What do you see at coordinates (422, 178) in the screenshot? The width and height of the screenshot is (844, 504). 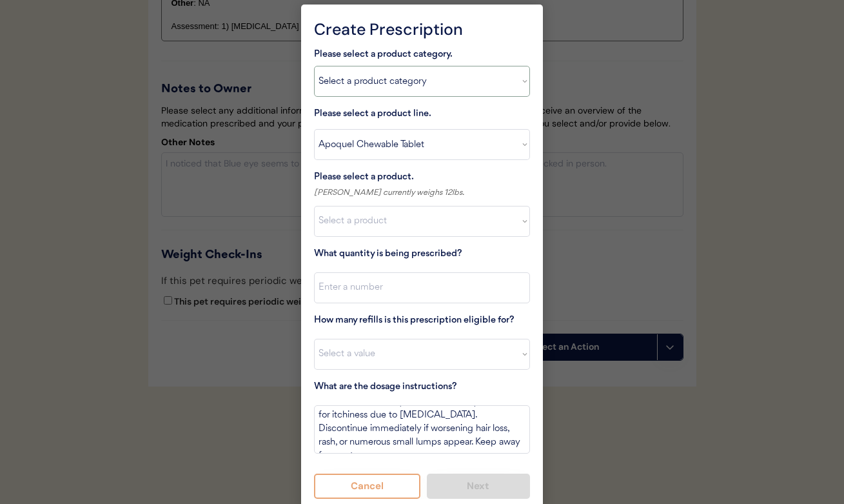 I see `div: Please select a product.` at bounding box center [422, 178].